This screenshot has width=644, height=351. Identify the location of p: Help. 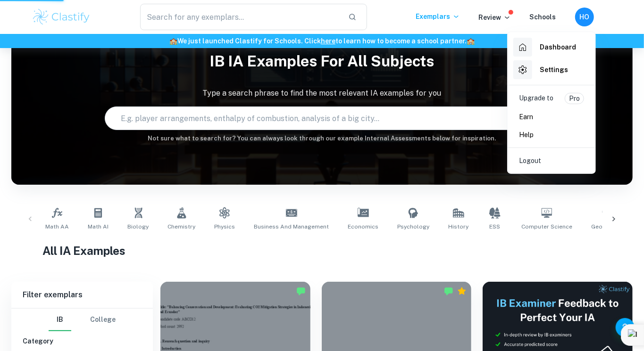
(525, 134).